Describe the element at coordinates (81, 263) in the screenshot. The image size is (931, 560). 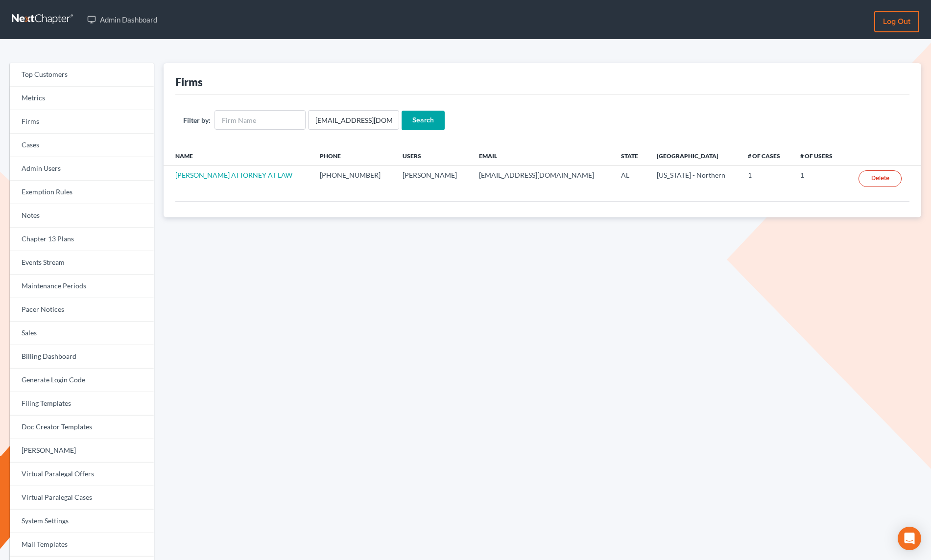
I see `a: Events Stream` at that location.